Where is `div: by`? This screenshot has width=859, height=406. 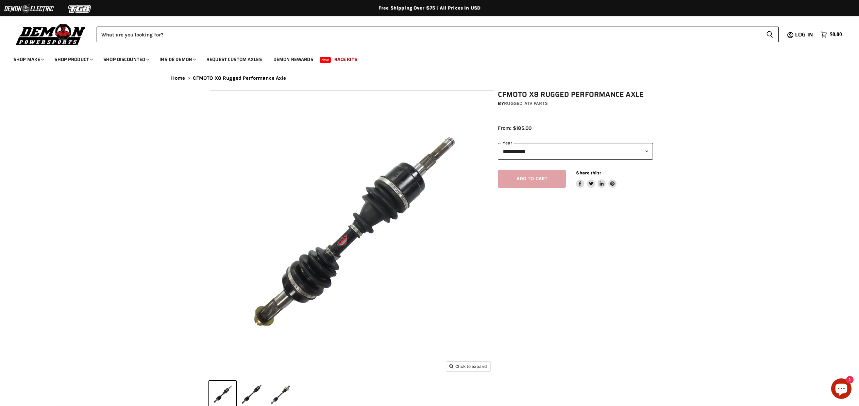
div: by is located at coordinates (576, 103).